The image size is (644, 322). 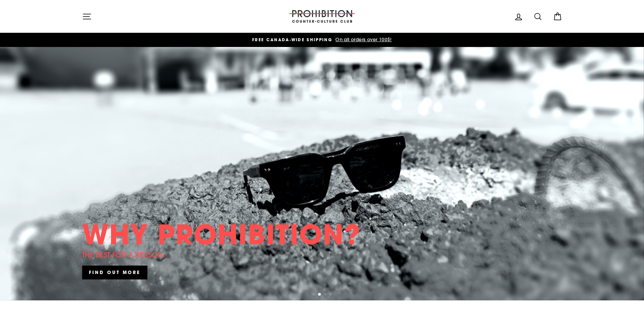 What do you see at coordinates (363, 39) in the screenshot?
I see `span: On all orders over 100$!` at bounding box center [363, 39].